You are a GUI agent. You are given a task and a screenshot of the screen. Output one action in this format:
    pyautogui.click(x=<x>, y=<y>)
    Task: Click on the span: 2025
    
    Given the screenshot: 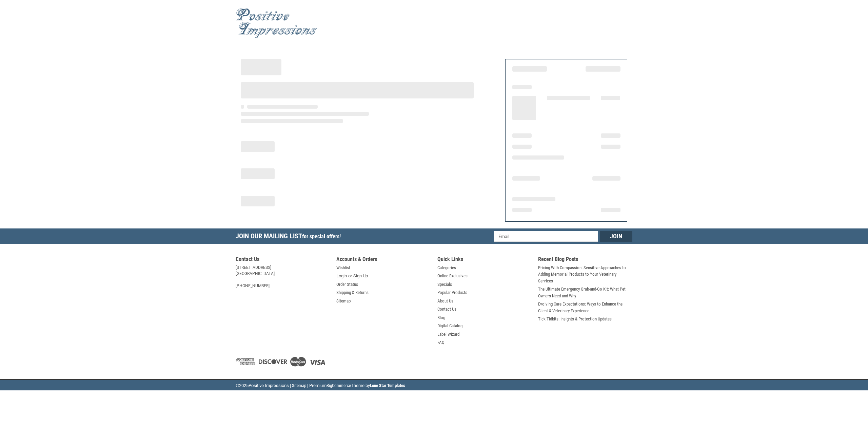 What is the action you would take?
    pyautogui.click(x=244, y=385)
    